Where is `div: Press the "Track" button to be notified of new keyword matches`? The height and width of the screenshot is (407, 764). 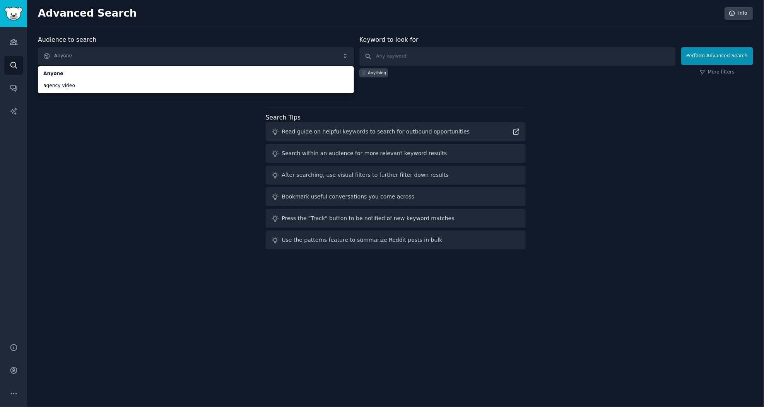
div: Press the "Track" button to be notified of new keyword matches is located at coordinates (368, 218).